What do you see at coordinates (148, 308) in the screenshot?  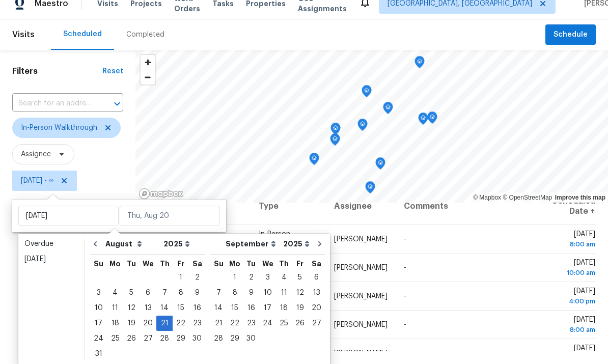 I see `div: Wed Aug 13 2025` at bounding box center [148, 308].